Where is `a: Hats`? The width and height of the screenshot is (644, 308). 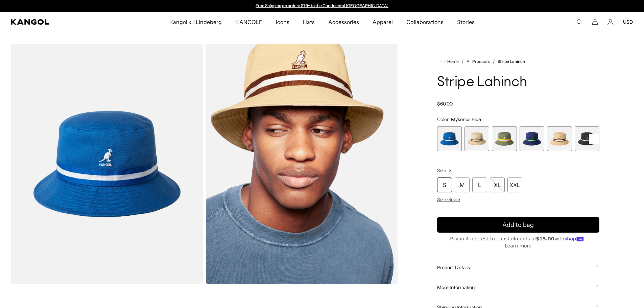
a: Hats is located at coordinates (309, 22).